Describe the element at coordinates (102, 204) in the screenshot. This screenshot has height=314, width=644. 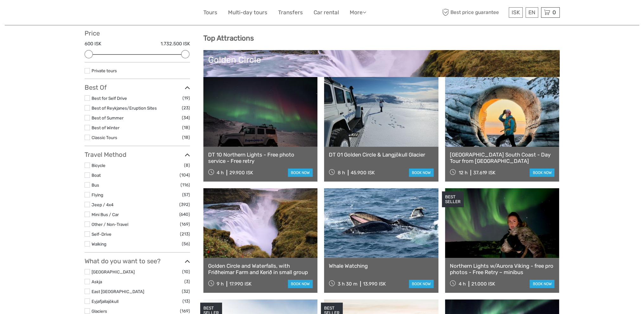
I see `a: Jeep / 4x4` at that location.